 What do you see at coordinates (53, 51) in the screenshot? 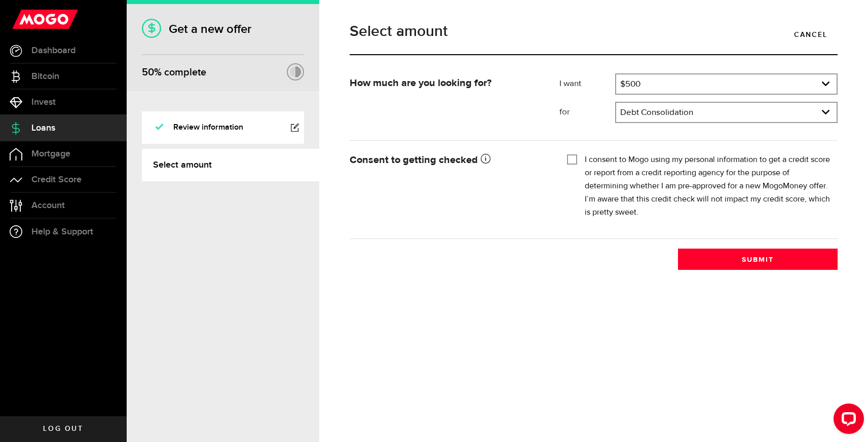
I see `span: Dashboard` at bounding box center [53, 51].